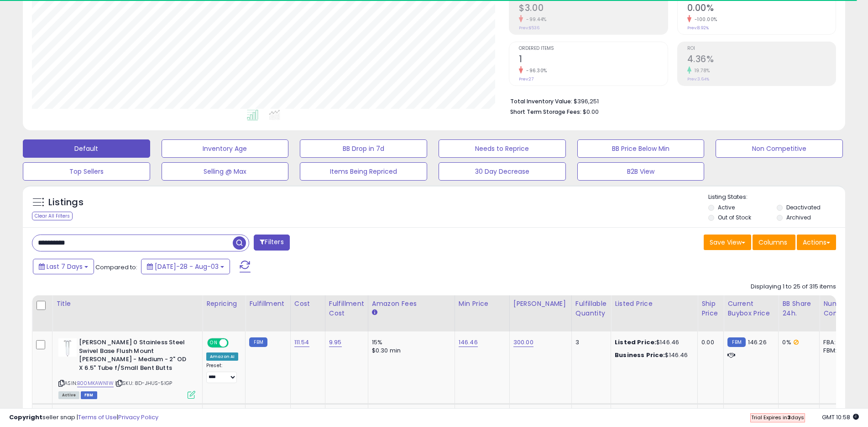 The height and width of the screenshot is (427, 868). What do you see at coordinates (410, 342) in the screenshot?
I see `div: 15%` at bounding box center [410, 342].